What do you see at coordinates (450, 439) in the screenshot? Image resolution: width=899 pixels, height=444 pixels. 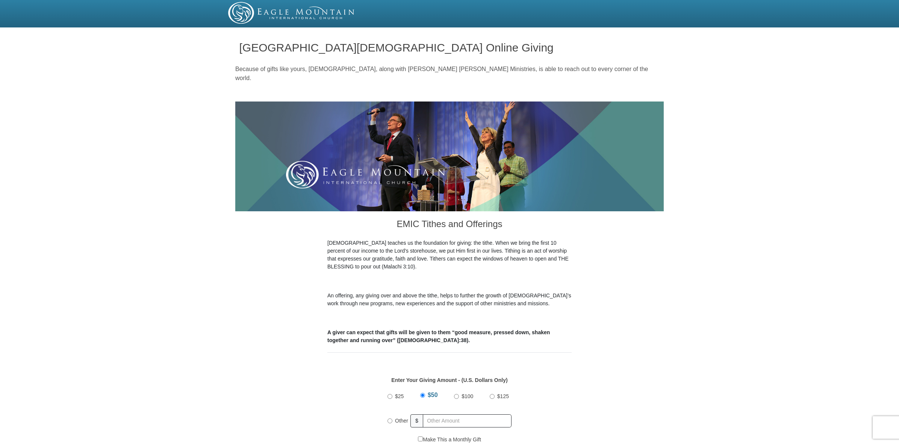 I see `label: Make This a Monthly Gift` at bounding box center [450, 439].